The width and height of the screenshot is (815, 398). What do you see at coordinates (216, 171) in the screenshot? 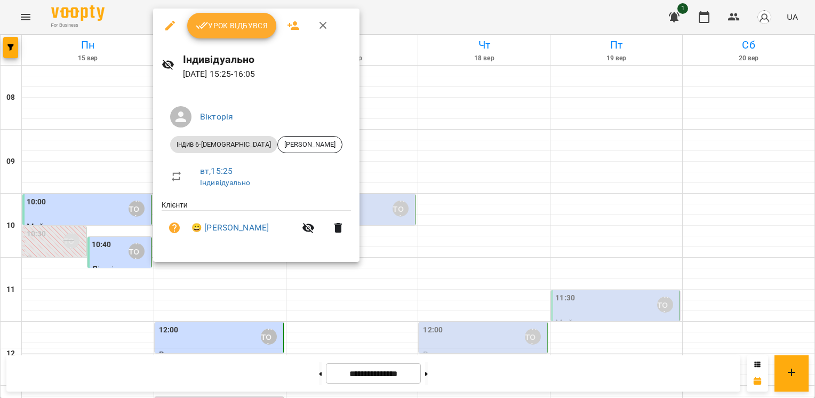
I see `a: вт , 15:25` at bounding box center [216, 171].